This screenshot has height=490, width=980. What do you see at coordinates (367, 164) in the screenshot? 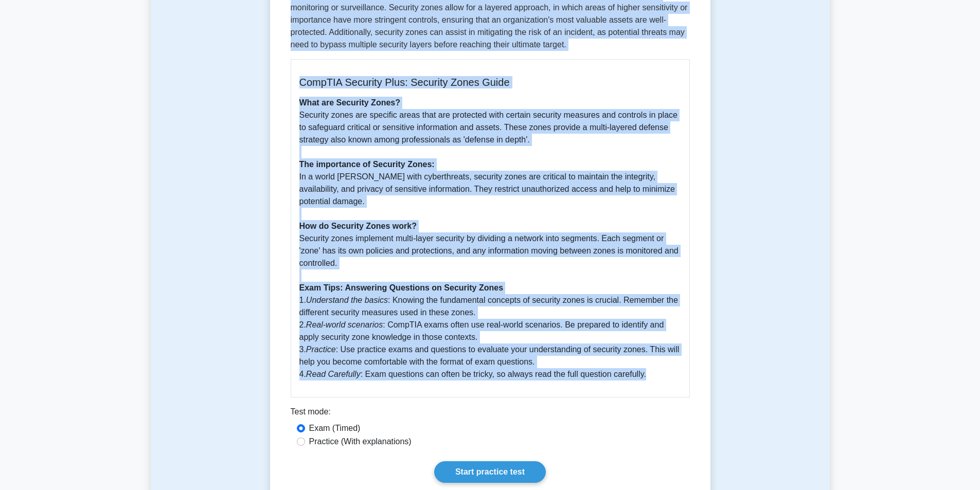
I see `b: The importance of Security Zones:` at bounding box center [367, 164].